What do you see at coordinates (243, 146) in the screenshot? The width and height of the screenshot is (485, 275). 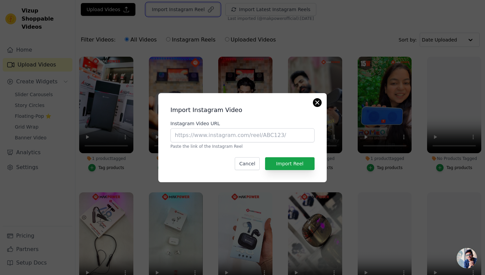 I see `p: Paste the link of the Instagram Reel` at bounding box center [243, 146].